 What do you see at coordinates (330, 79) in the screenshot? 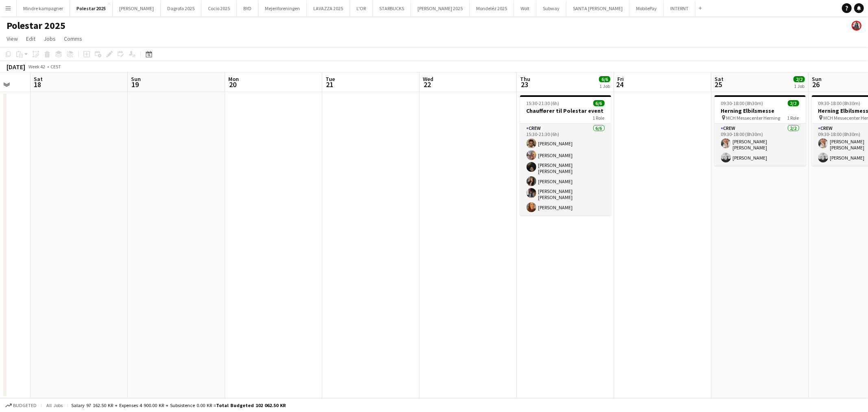
I see `span: Tue` at bounding box center [330, 79].